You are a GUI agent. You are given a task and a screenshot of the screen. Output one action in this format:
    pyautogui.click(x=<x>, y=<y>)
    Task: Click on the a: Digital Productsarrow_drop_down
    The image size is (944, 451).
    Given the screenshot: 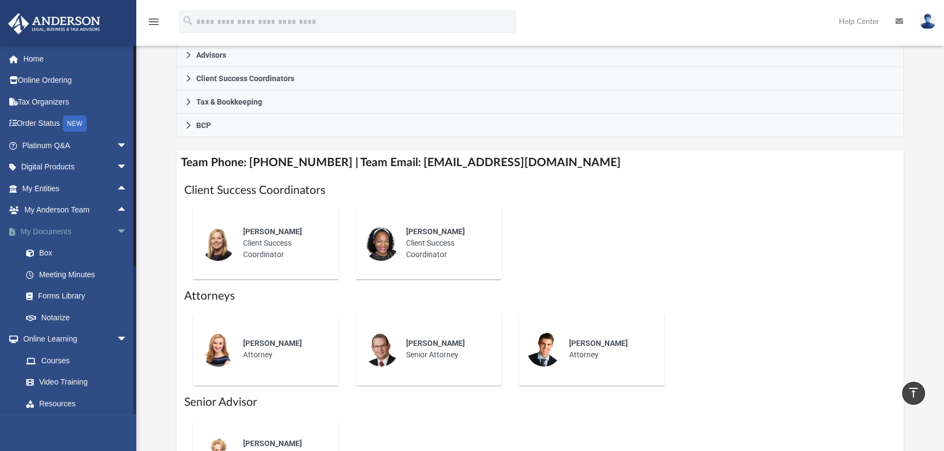 What is the action you would take?
    pyautogui.click(x=76, y=167)
    